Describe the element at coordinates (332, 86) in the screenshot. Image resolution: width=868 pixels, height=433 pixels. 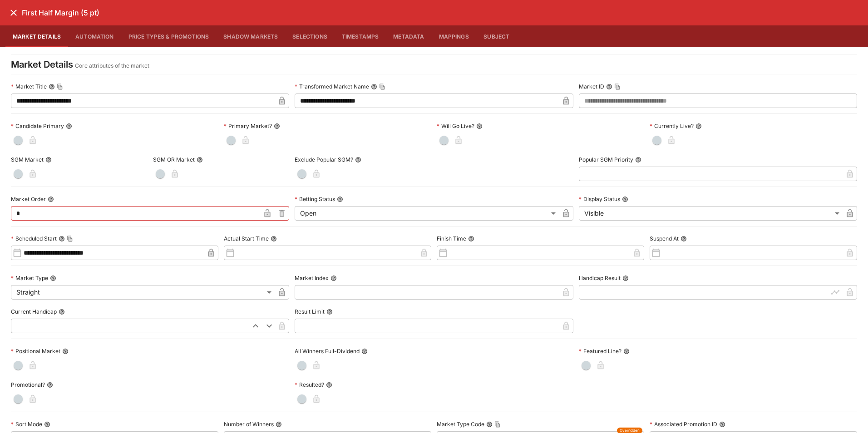
I see `p: Transformed Market Name` at that location.